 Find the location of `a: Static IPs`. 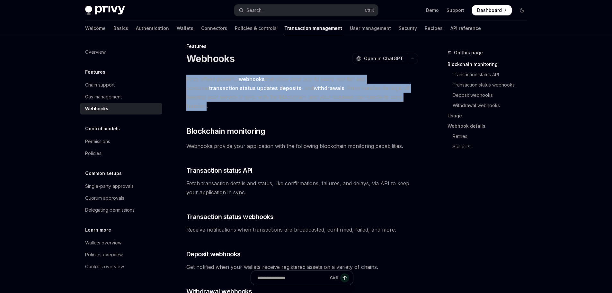

a: Static IPs is located at coordinates (490, 147).